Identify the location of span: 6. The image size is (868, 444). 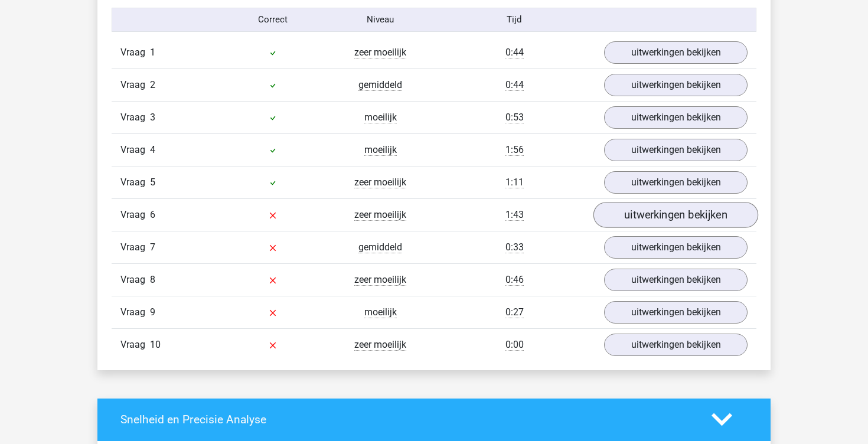
(152, 214).